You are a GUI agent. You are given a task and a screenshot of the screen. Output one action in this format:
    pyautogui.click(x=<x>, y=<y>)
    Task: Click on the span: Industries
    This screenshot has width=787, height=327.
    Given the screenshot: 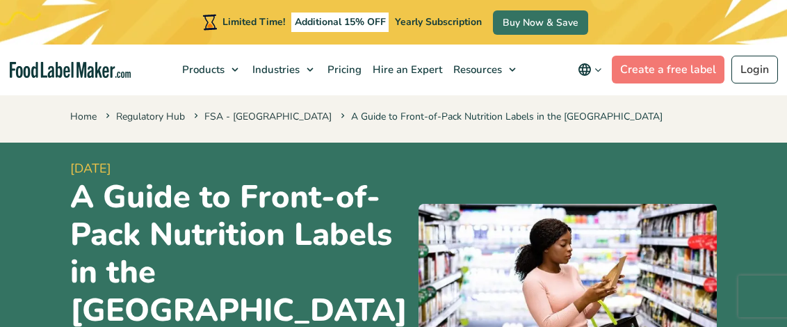 What is the action you would take?
    pyautogui.click(x=274, y=69)
    